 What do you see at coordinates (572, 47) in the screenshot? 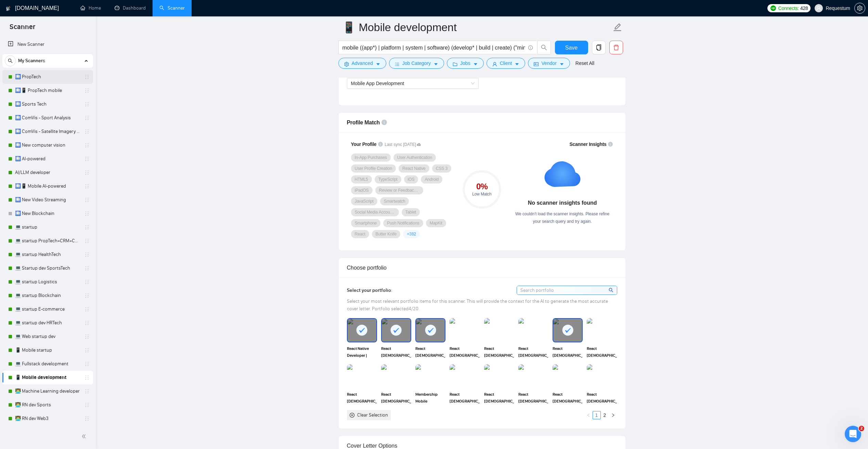
I see `button: Save` at bounding box center [572, 47].